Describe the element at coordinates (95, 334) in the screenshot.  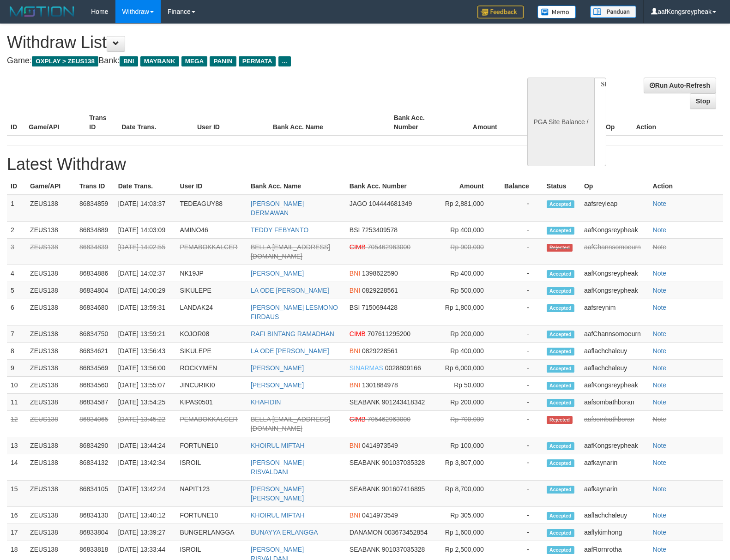
I see `td: 86834750` at that location.